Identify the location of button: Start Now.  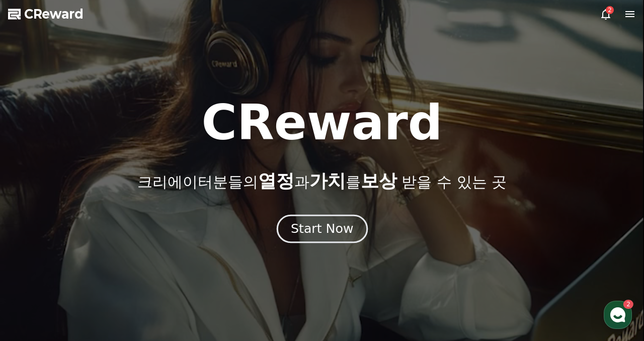
(322, 229).